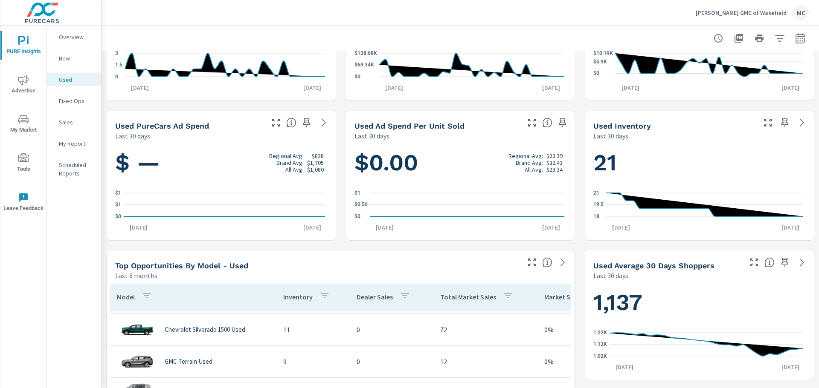  I want to click on p: Used, so click(76, 80).